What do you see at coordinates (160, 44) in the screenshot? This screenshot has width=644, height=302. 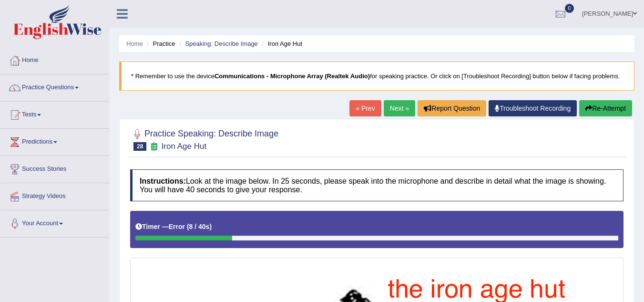 I see `li: Practice` at bounding box center [160, 44].